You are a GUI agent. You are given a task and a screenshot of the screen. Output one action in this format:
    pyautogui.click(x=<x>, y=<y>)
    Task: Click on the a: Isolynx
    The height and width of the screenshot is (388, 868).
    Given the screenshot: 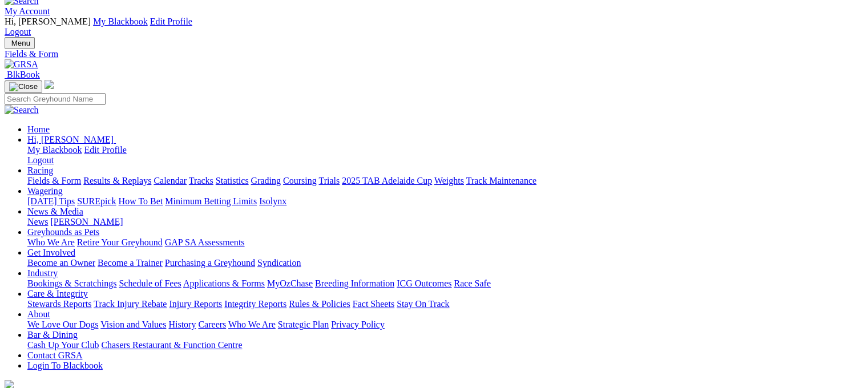 What is the action you would take?
    pyautogui.click(x=273, y=201)
    